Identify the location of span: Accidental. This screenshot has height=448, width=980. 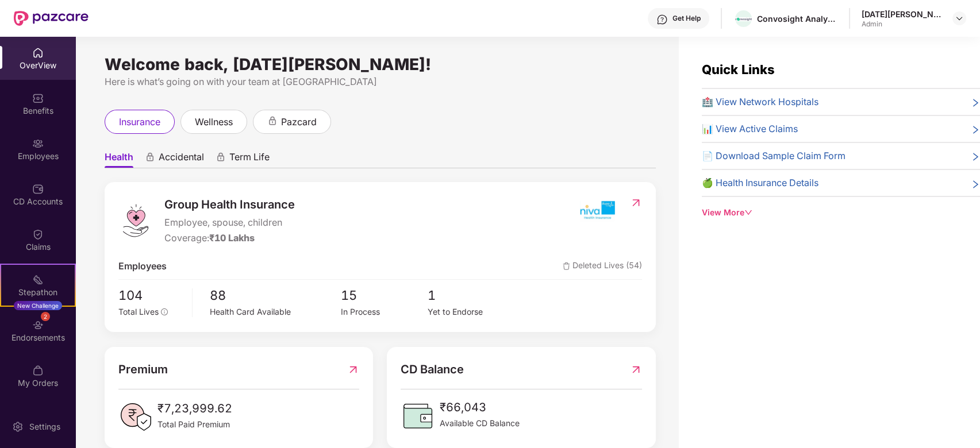
(181, 159).